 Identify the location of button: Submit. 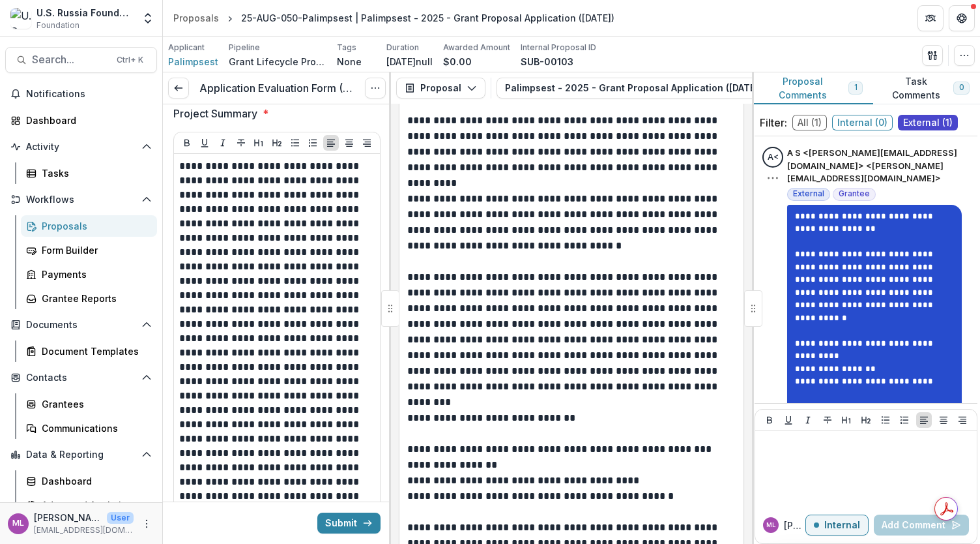
(349, 522).